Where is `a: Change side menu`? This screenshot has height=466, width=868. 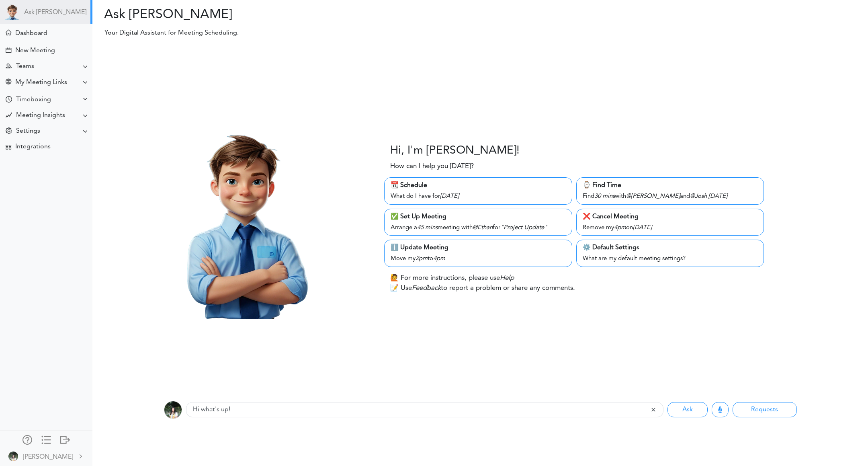
a: Change side menu is located at coordinates (46, 440).